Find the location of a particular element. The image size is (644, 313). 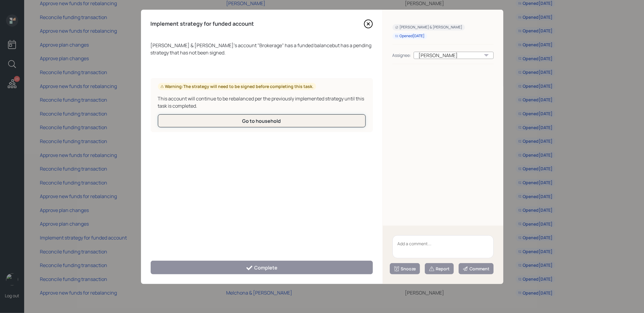

button: Go to household is located at coordinates (262, 120).